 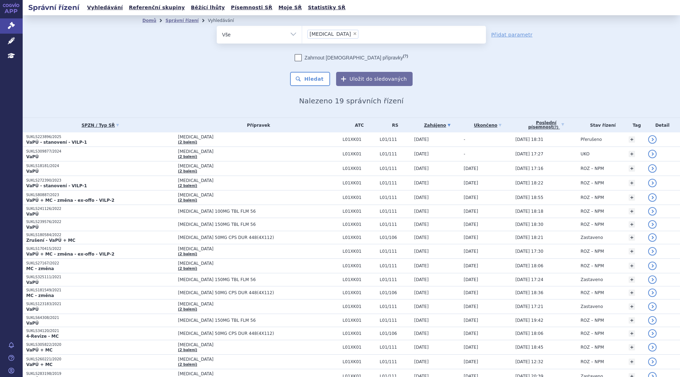 I want to click on span: UKO, so click(x=584, y=154).